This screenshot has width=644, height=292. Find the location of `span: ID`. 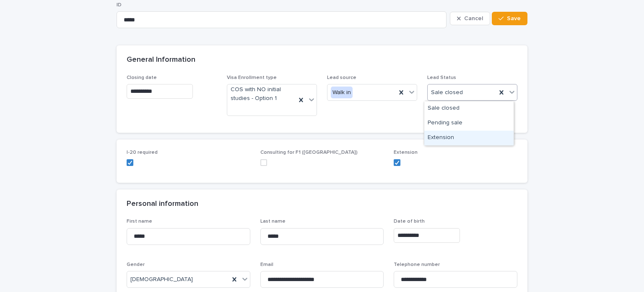

span: ID is located at coordinates (119, 5).